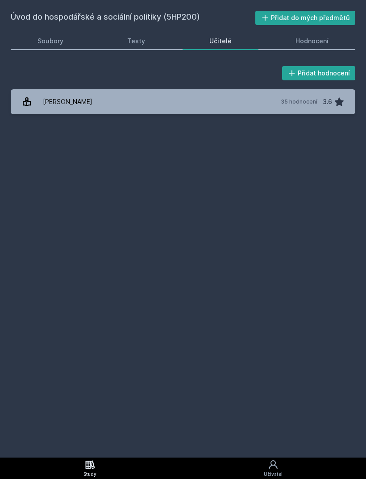 This screenshot has width=366, height=479. I want to click on a: Přidat hodnocení, so click(319, 73).